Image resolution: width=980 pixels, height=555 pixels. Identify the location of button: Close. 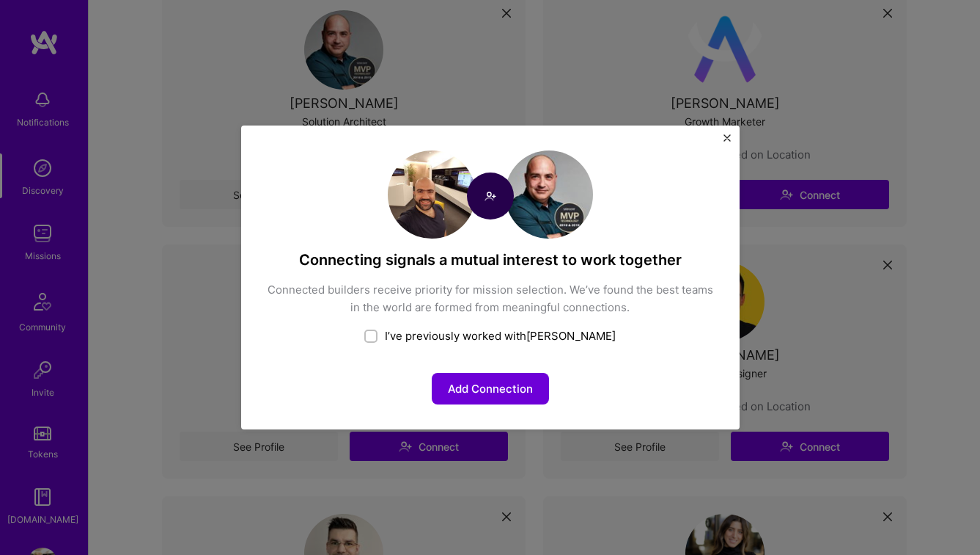
(728, 142).